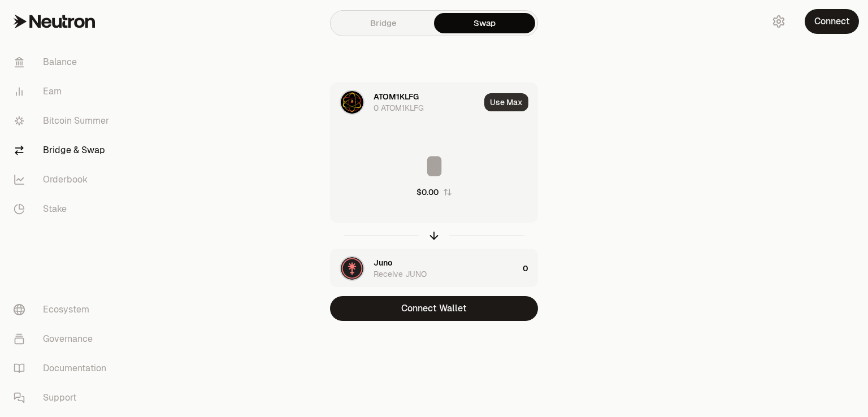 This screenshot has height=417, width=868. I want to click on a: Documentation, so click(64, 368).